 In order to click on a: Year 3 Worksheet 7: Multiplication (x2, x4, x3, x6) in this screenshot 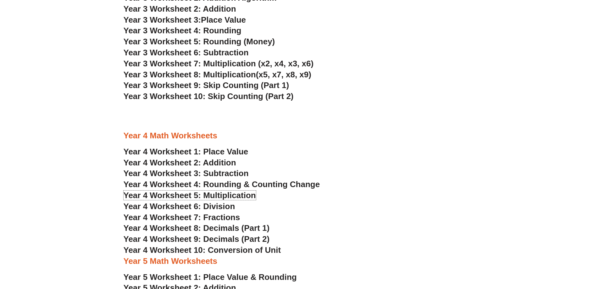, I will do `click(218, 64)`.